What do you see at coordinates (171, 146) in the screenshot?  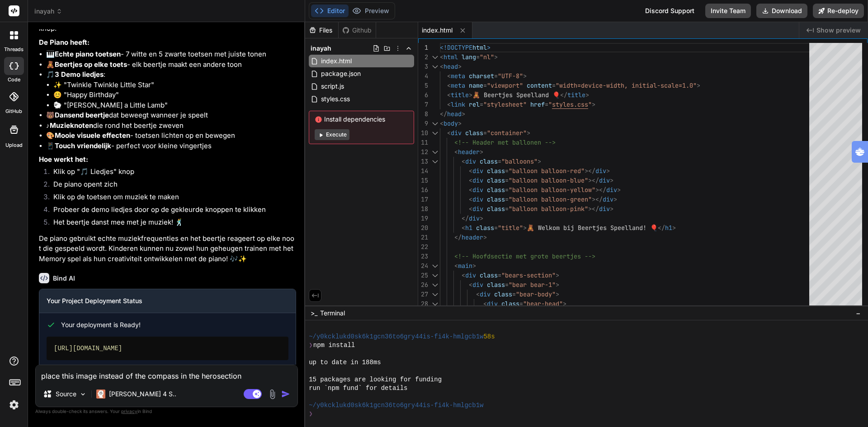 I see `li: 📱 - perfect voor kleine vingertjes` at bounding box center [171, 146].